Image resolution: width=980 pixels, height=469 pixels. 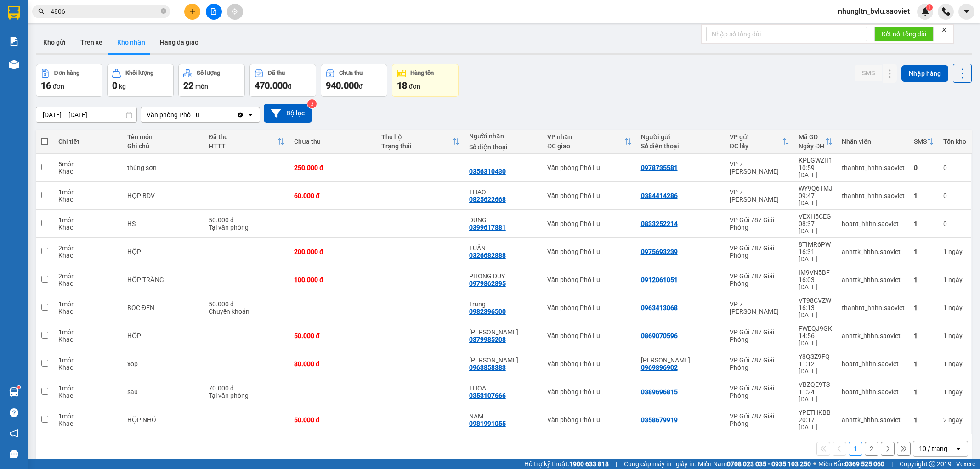 I want to click on div: NAM, so click(x=504, y=416).